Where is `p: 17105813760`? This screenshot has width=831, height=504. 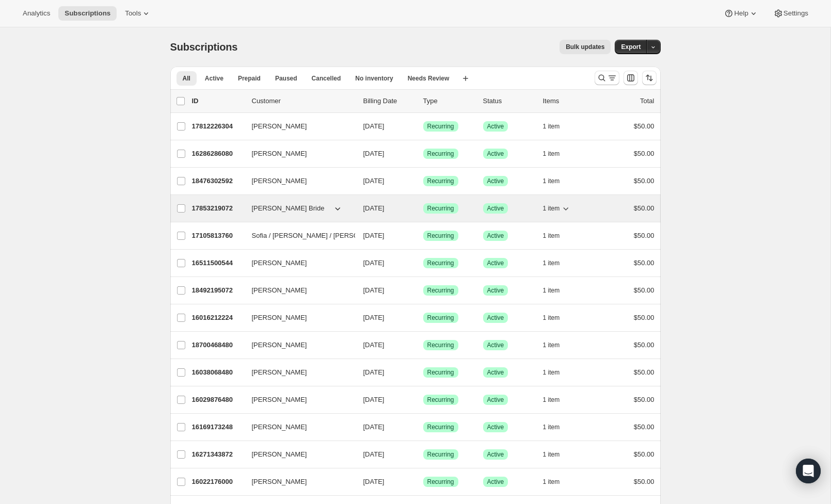
p: 17105813760 is located at coordinates (218, 236).